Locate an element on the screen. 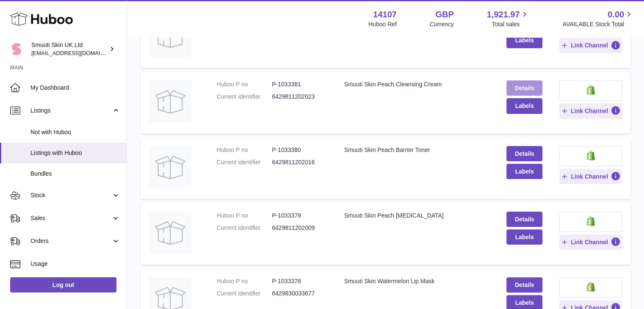  img: Smuuti Skin Peach Barrier Cream is located at coordinates (170, 233).